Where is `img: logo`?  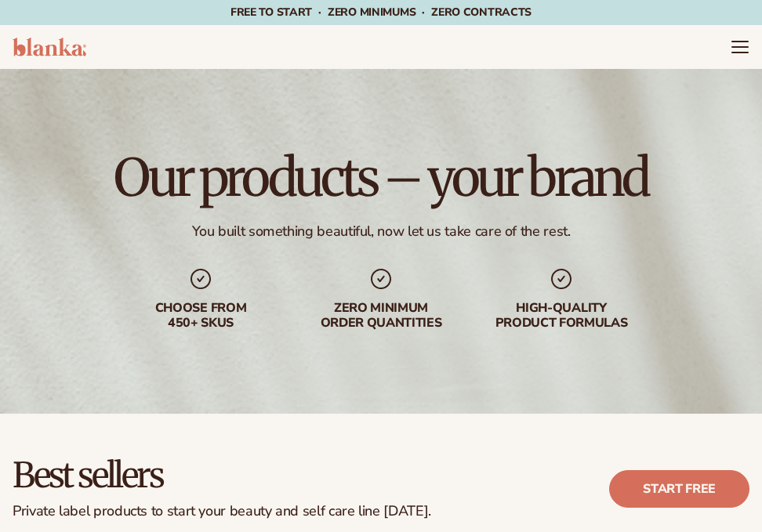
img: logo is located at coordinates (50, 47).